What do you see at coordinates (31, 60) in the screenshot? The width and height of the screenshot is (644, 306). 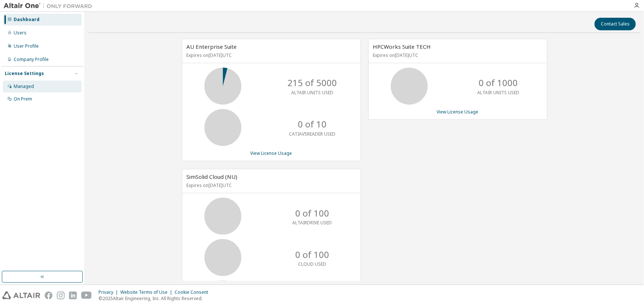 I see `div: Company Profile` at bounding box center [31, 60].